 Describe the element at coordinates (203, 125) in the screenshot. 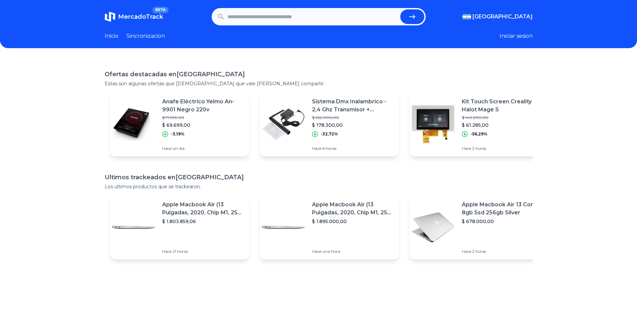

I see `p: $ 69.699,00` at that location.